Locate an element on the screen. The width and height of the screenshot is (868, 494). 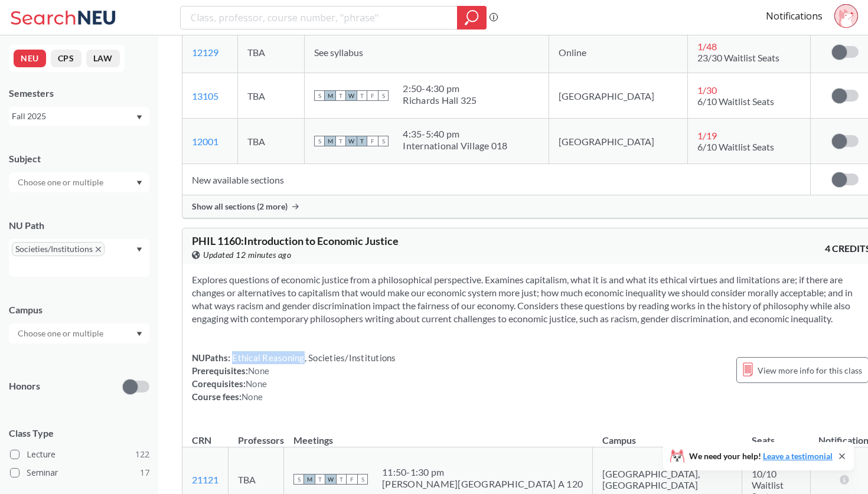
div: Societies/InstitutionsX to remove pillDropdown arrow is located at coordinates (79, 258).